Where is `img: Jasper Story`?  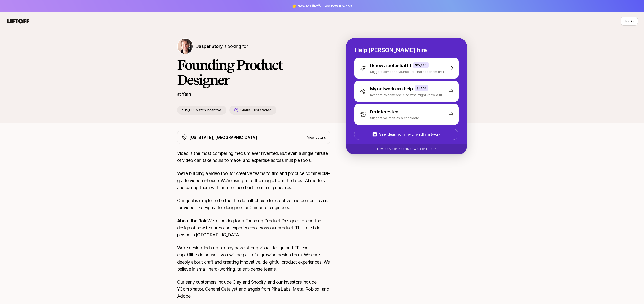 img: Jasper Story is located at coordinates (185, 46).